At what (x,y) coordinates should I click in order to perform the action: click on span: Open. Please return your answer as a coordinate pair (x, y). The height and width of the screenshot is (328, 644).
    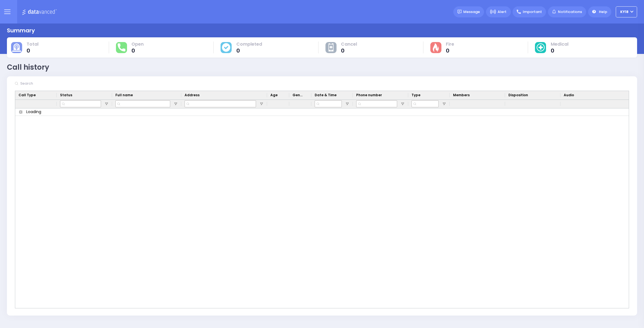
    Looking at the image, I should click on (137, 44).